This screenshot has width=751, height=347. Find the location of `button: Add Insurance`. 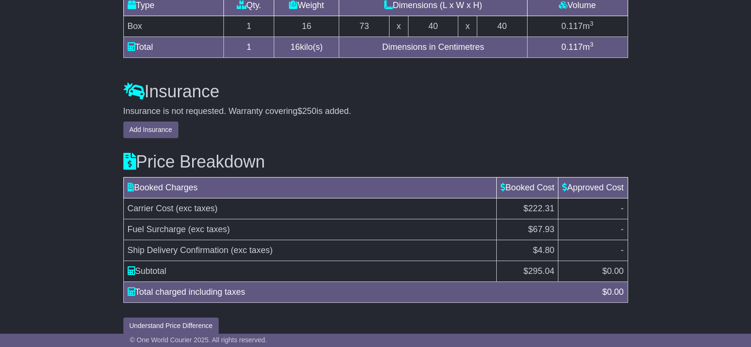

button: Add Insurance is located at coordinates (151, 129).